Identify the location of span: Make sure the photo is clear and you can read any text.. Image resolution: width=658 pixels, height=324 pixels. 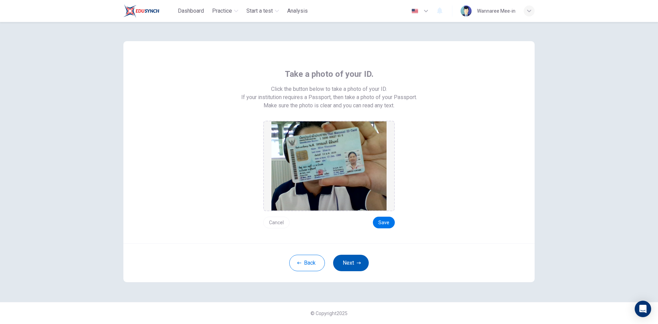
(329, 106).